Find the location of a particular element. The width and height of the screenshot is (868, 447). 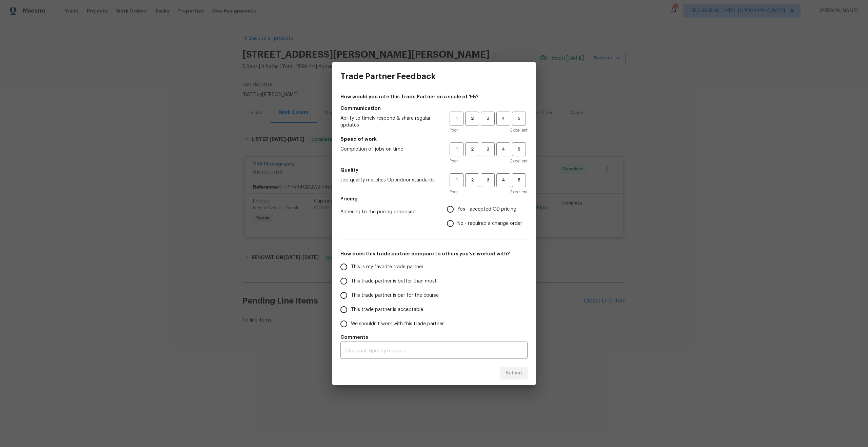

span: No - required a change order is located at coordinates (489, 224).